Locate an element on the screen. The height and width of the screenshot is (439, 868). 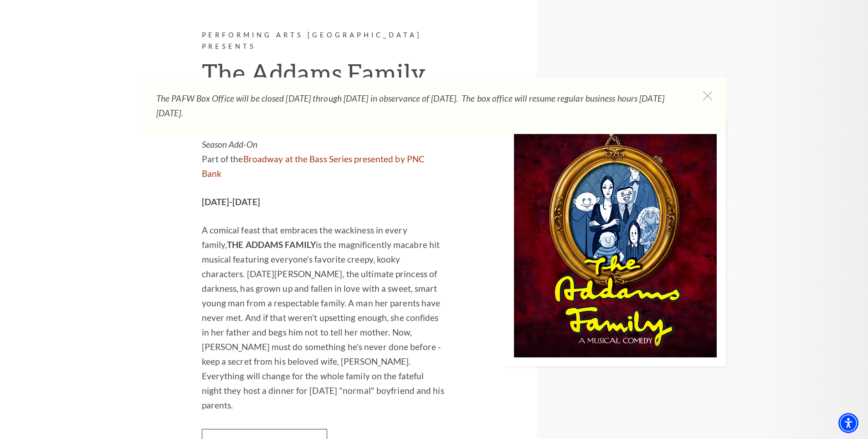
a: Broadway at the Bass Series presented by PNC Bank is located at coordinates (313, 166).